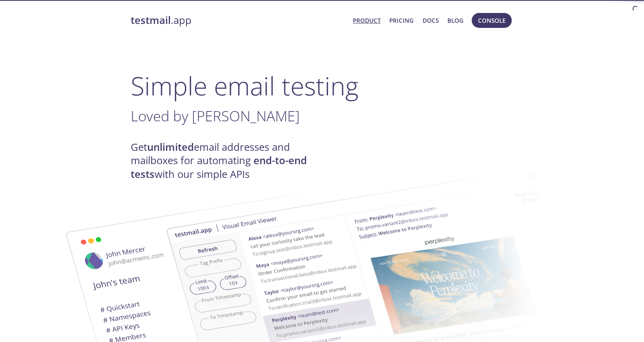 This screenshot has width=644, height=342. Describe the element at coordinates (492, 20) in the screenshot. I see `button: Console` at that location.